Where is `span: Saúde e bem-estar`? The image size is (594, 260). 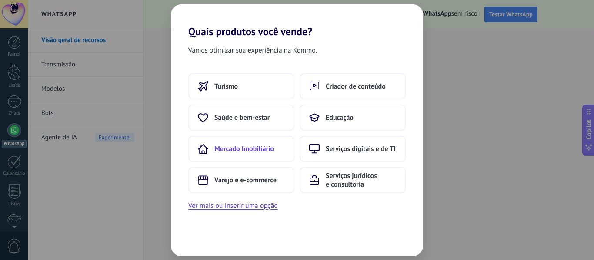 span: Saúde e bem-estar is located at coordinates (242, 118).